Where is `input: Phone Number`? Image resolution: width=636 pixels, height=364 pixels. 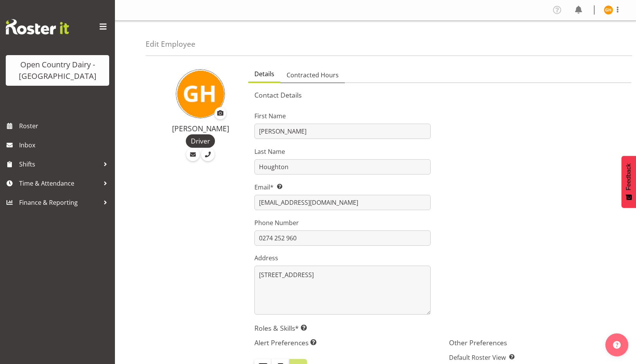 input: Phone Number is located at coordinates (342, 238).